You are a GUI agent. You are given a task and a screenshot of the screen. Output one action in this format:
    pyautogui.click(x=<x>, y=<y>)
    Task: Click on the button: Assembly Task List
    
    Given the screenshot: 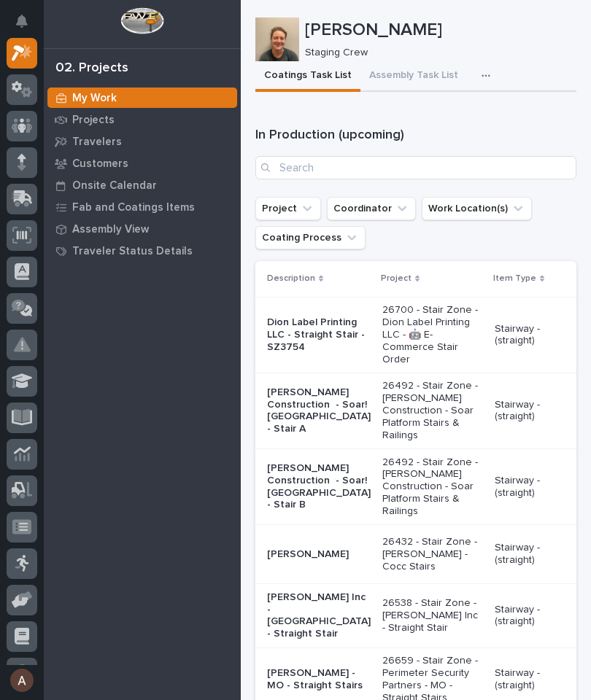 What is the action you would take?
    pyautogui.click(x=414, y=76)
    